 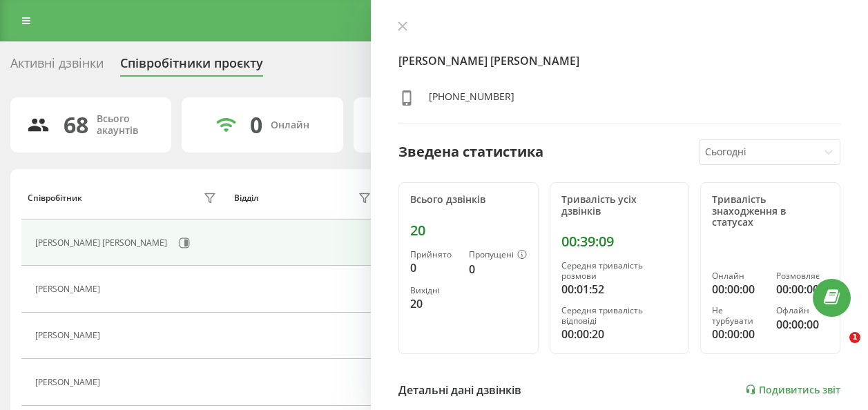 I want to click on div: Не турбувати, so click(x=738, y=316).